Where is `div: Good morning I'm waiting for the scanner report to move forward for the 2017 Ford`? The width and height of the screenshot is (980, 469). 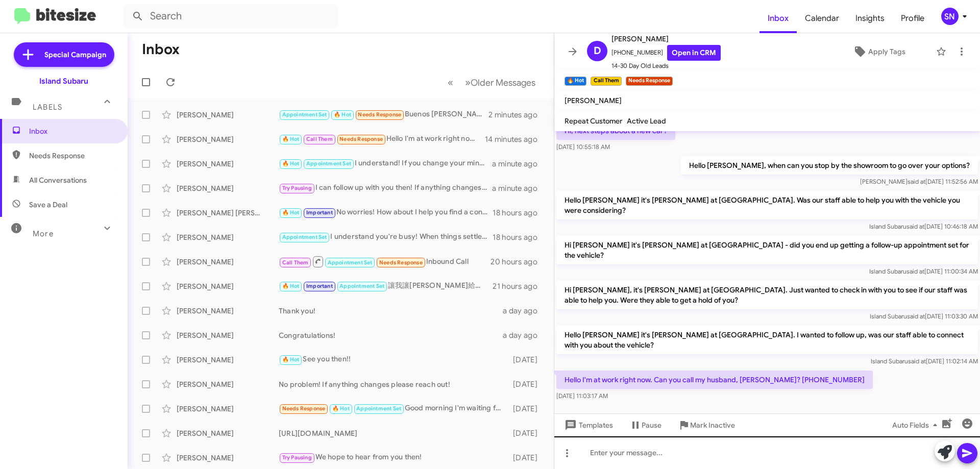
div: Good morning I'm waiting for the scanner report to move forward for the 2017 Ford is located at coordinates (393, 408).